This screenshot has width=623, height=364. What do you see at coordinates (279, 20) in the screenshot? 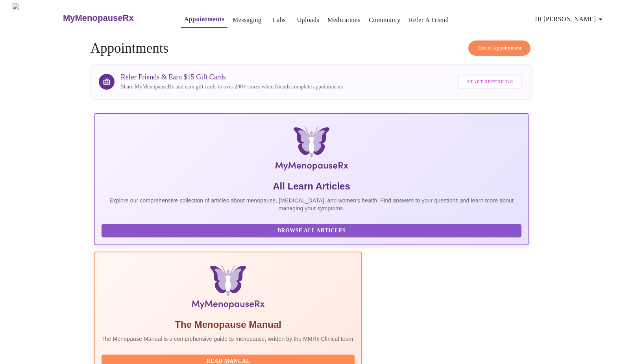
I see `a: Labs` at bounding box center [279, 20].